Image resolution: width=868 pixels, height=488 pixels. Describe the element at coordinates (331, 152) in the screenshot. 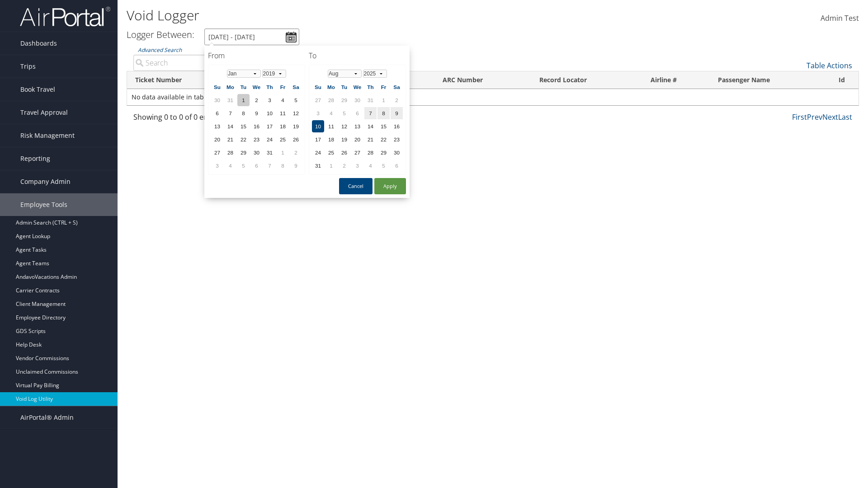

I see `td: 25` at that location.